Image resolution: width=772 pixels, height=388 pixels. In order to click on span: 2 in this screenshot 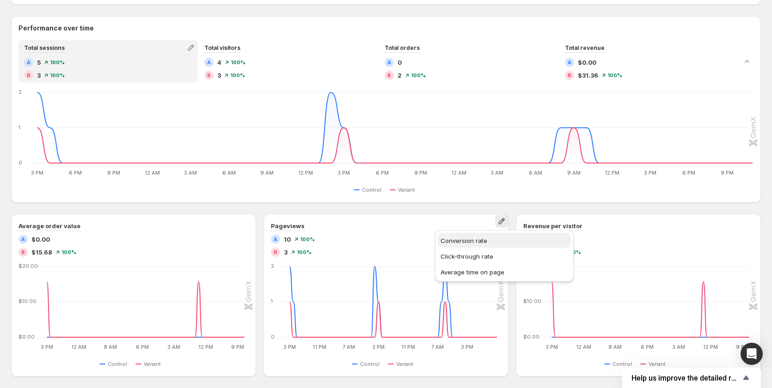, I will do `click(399, 75)`.